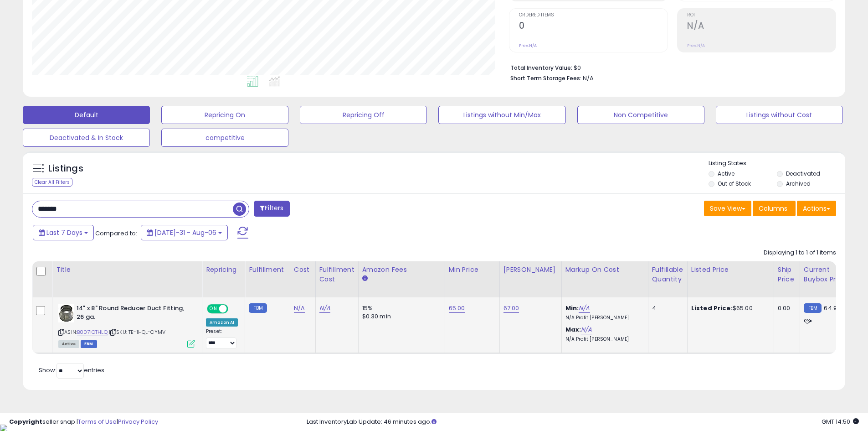 The width and height of the screenshot is (868, 431). I want to click on span: Last 7 Days, so click(64, 232).